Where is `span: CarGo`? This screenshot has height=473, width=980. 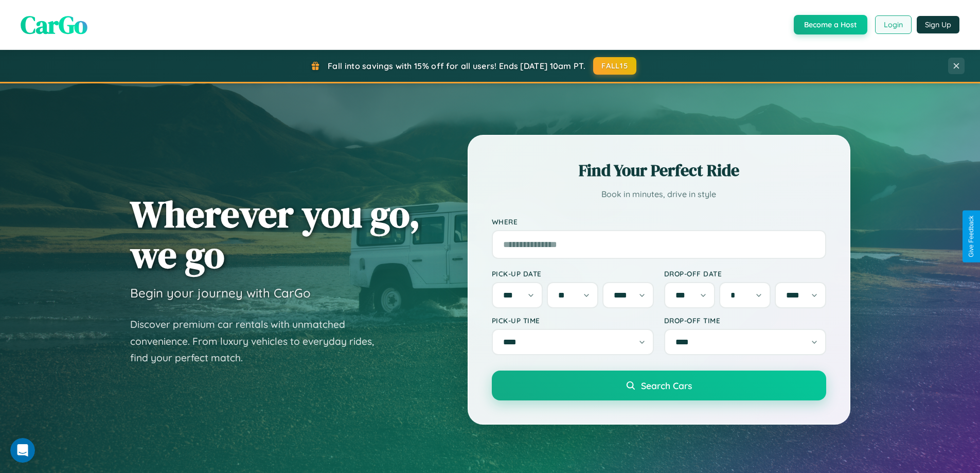
span: CarGo is located at coordinates (54, 25).